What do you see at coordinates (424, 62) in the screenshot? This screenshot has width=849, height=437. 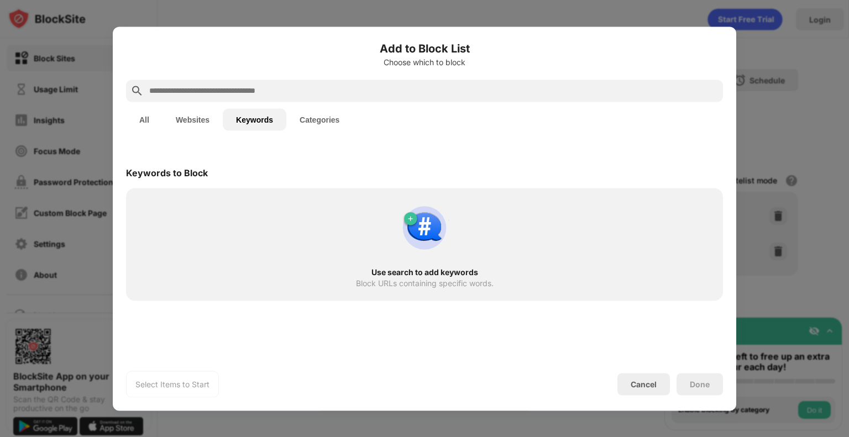 I see `div: Choose which to block` at bounding box center [424, 62].